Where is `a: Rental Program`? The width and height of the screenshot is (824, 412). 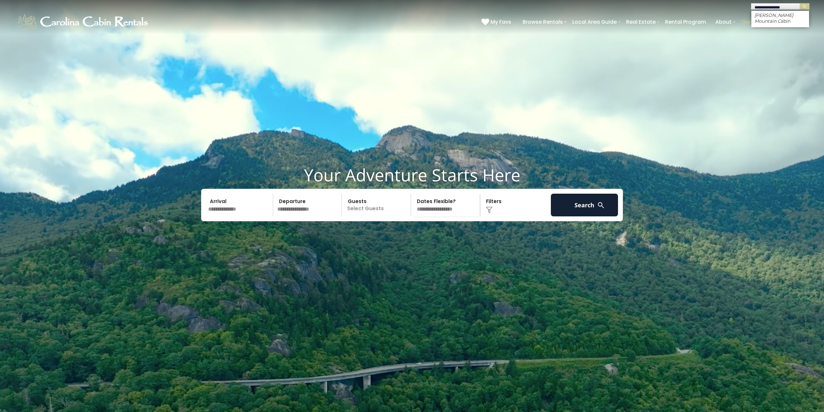
a: Rental Program is located at coordinates (685, 22).